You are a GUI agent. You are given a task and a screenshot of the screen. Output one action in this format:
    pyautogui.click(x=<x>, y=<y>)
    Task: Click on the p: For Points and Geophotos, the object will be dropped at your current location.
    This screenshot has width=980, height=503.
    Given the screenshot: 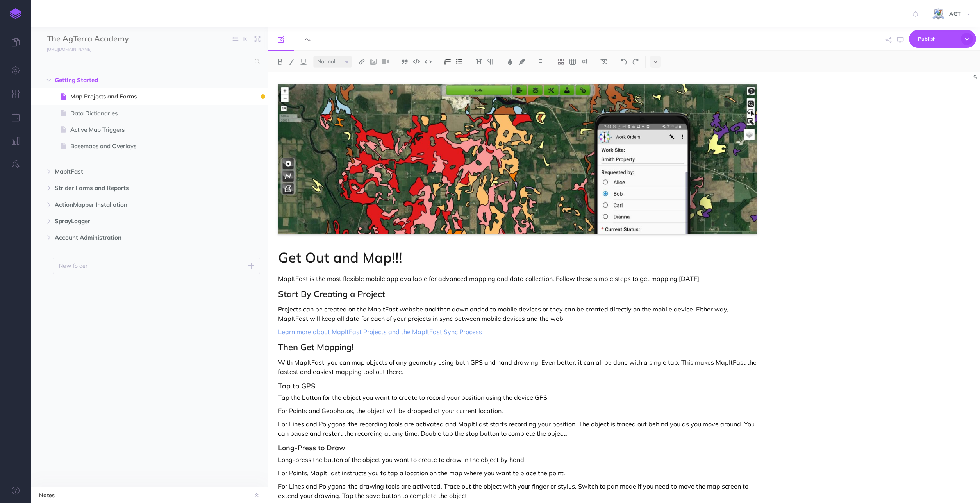 What is the action you would take?
    pyautogui.click(x=517, y=410)
    